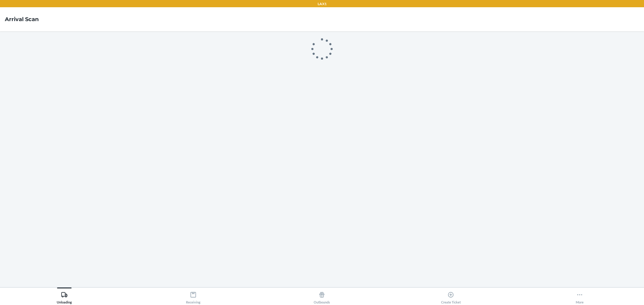  Describe the element at coordinates (450, 297) in the screenshot. I see `div: Create Ticket` at that location.